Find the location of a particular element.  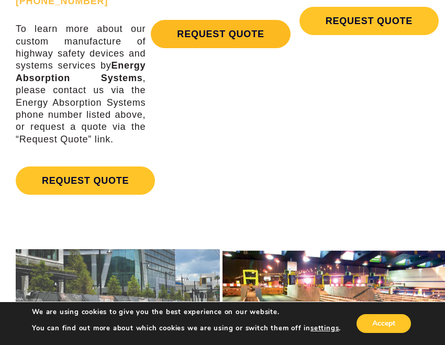

button: Accept is located at coordinates (384, 324).